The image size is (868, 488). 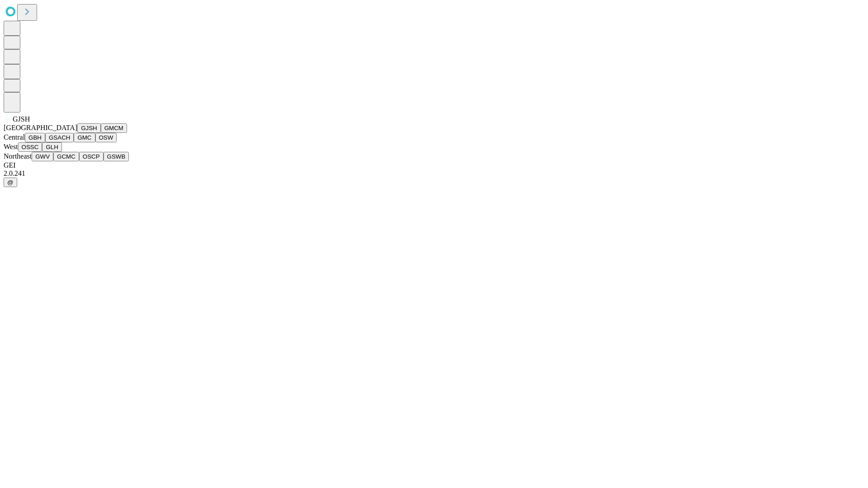 What do you see at coordinates (66, 156) in the screenshot?
I see `button: GCMC` at bounding box center [66, 156].